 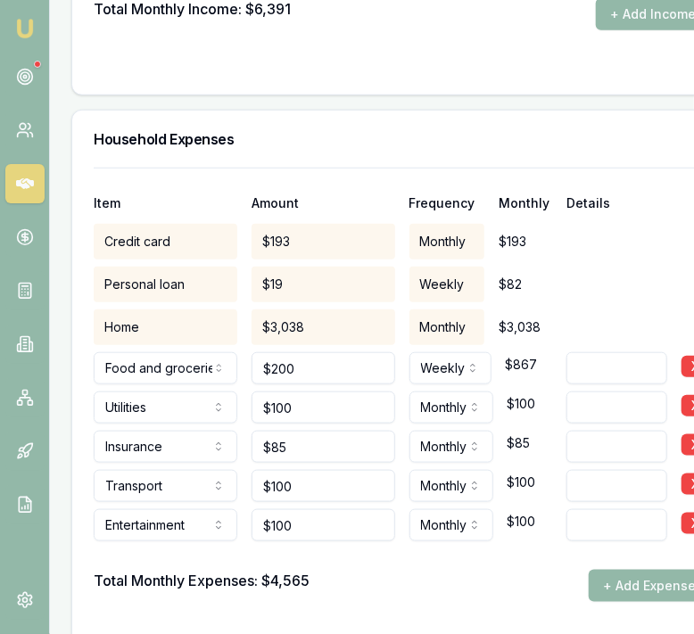 I want to click on div: Item, so click(x=165, y=203).